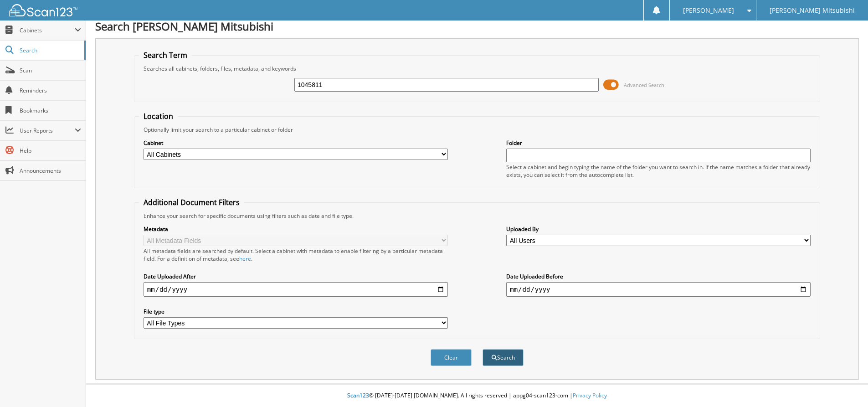  Describe the element at coordinates (50, 110) in the screenshot. I see `span: Bookmarks` at that location.